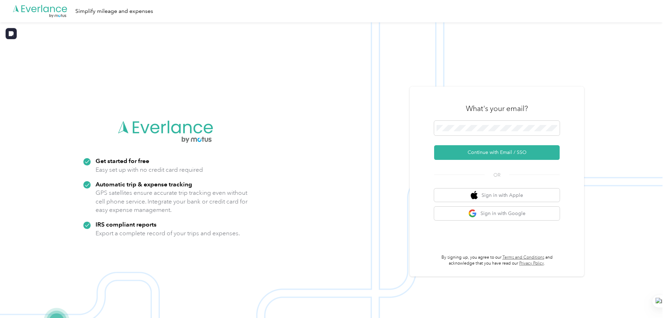 The width and height of the screenshot is (666, 318). Describe the element at coordinates (497, 175) in the screenshot. I see `span: OR` at that location.